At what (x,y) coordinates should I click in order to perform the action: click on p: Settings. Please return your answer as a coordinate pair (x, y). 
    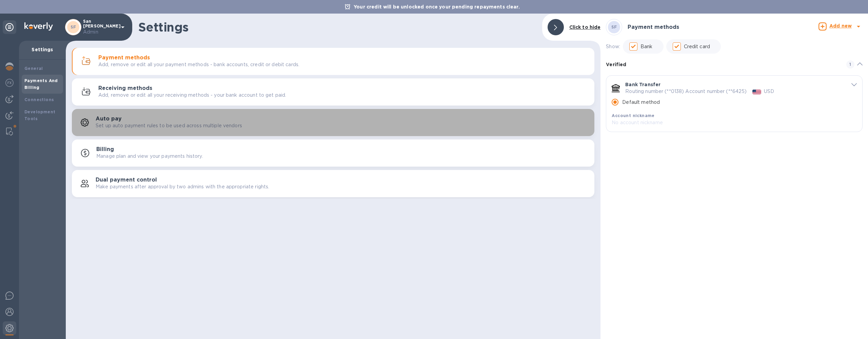
    Looking at the image, I should click on (43, 49).